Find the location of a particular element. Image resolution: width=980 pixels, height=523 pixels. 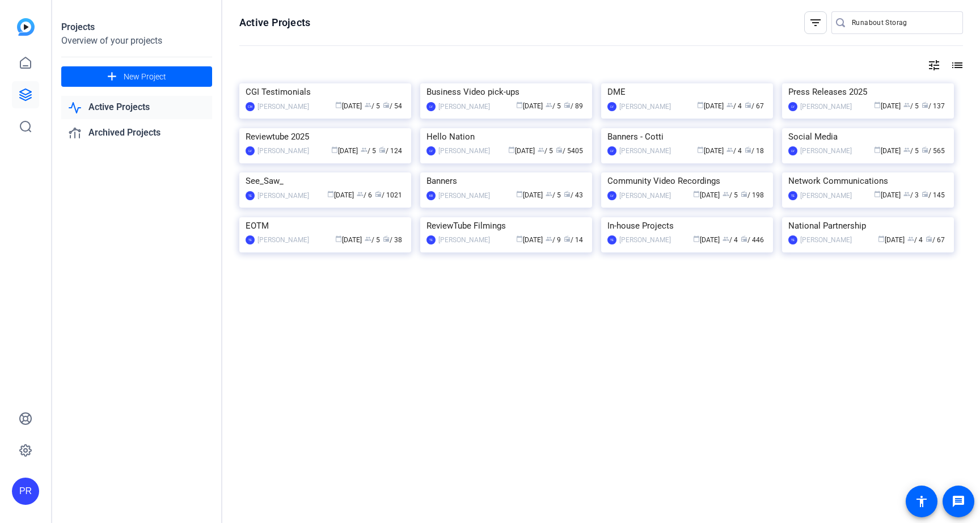

span: / 198 is located at coordinates (752, 195).